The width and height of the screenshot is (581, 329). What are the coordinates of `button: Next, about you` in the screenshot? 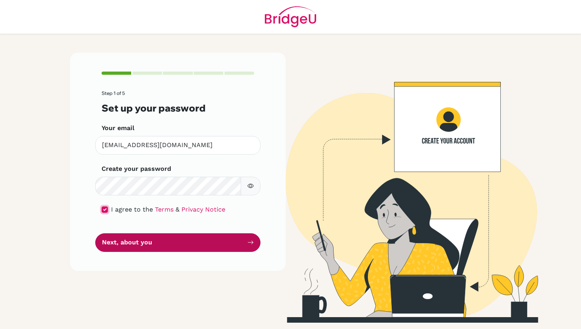 It's located at (178, 242).